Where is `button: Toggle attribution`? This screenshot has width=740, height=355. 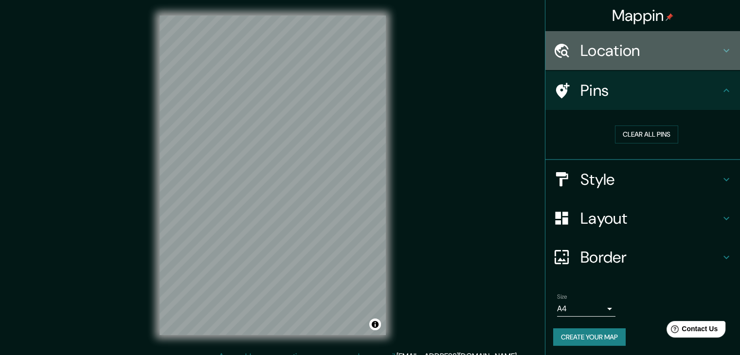
button: Toggle attribution is located at coordinates (375, 325).